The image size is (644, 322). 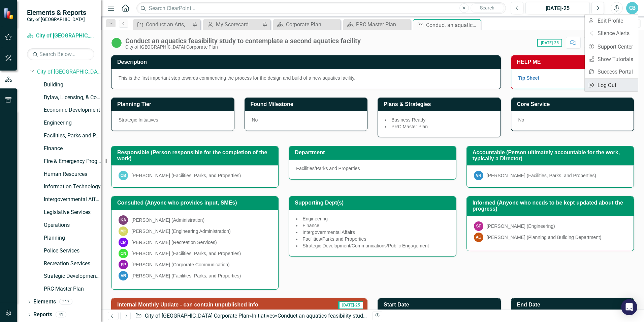 What do you see at coordinates (73, 97) in the screenshot?
I see `a: Bylaw, Licensing, & Community Safety` at bounding box center [73, 97].